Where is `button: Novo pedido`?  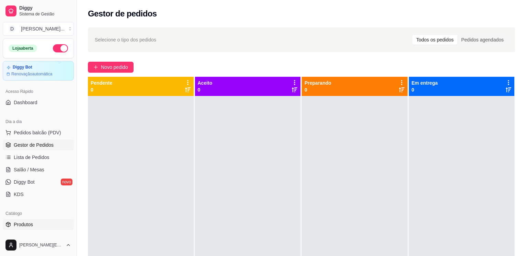 button: Novo pedido is located at coordinates (110, 67).